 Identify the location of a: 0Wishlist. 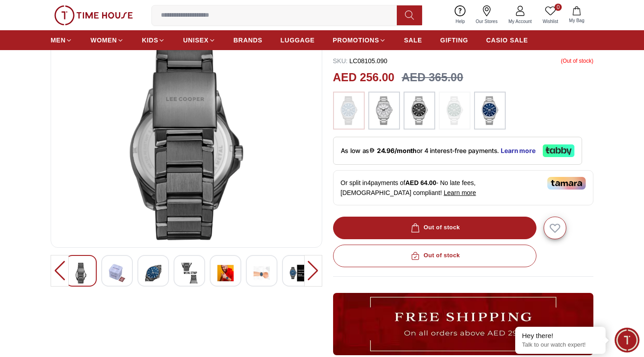
(551, 15).